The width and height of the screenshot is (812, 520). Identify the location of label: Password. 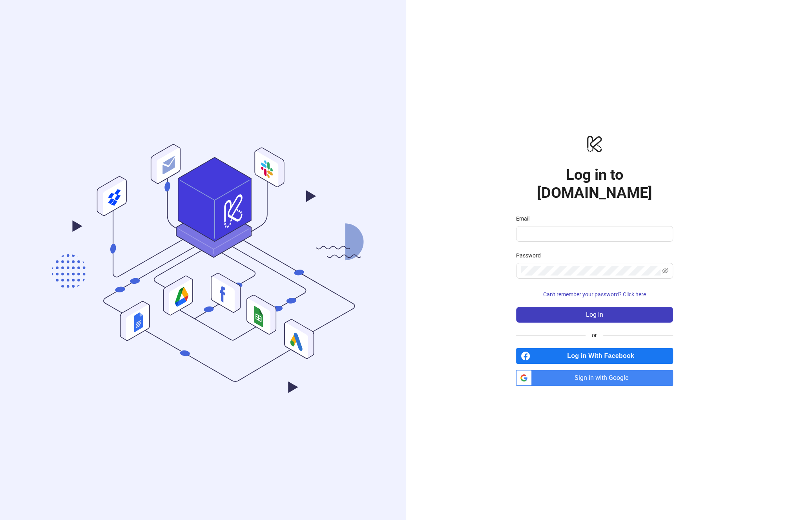
(531, 256).